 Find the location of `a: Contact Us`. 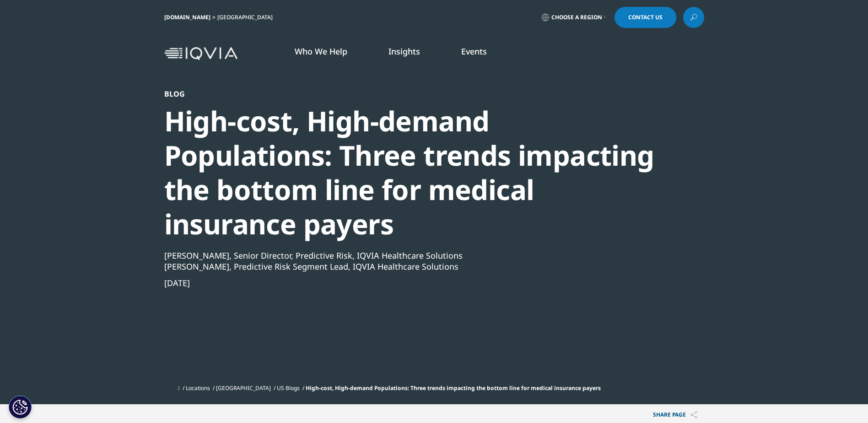

a: Contact Us is located at coordinates (645, 17).